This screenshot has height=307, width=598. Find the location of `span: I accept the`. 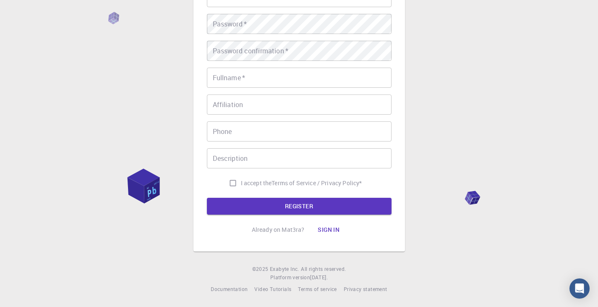

span: I accept the is located at coordinates (257, 183).